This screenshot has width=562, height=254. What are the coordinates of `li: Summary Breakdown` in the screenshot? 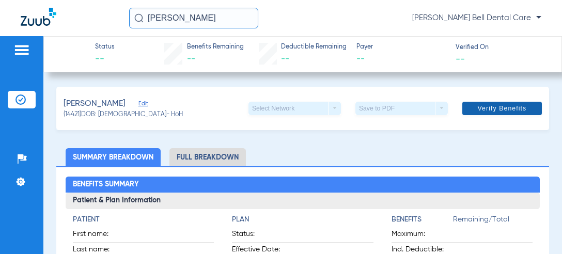 It's located at (113, 157).